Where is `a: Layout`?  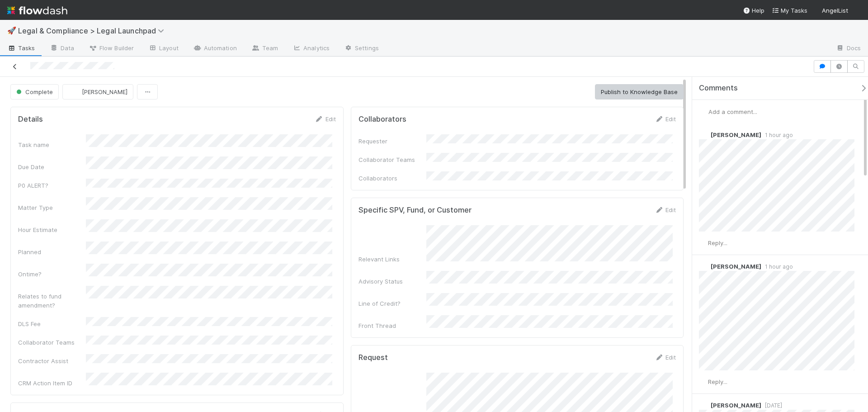
a: Layout is located at coordinates (163, 49).